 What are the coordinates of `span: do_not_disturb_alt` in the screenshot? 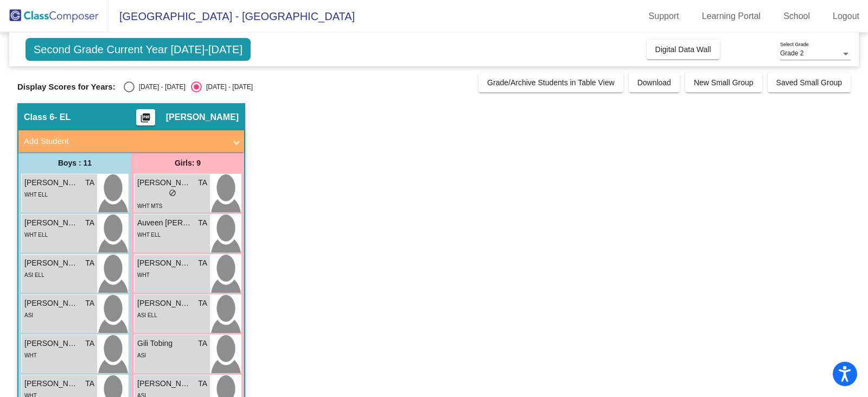 It's located at (172, 193).